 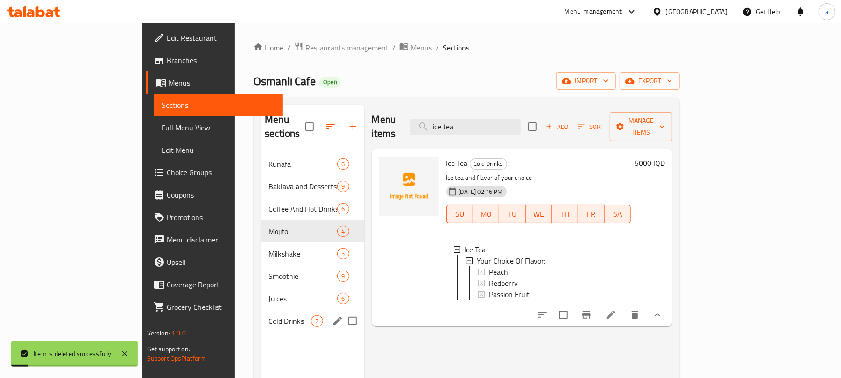 I want to click on a: Coupons, so click(x=214, y=195).